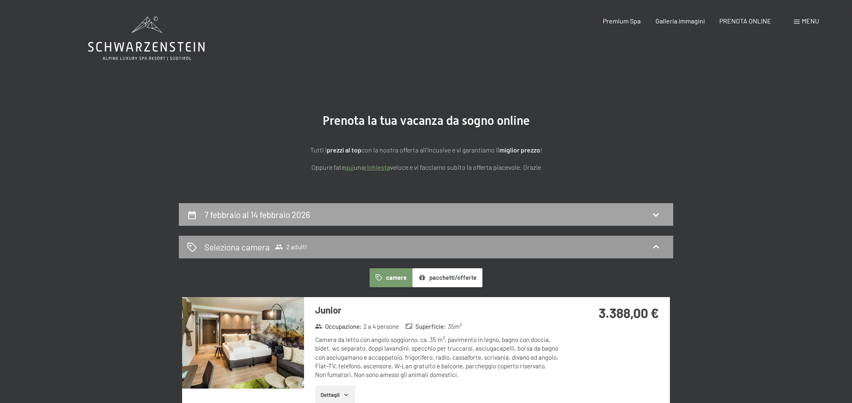  Describe the element at coordinates (425, 326) in the screenshot. I see `strong: Superficie :` at that location.